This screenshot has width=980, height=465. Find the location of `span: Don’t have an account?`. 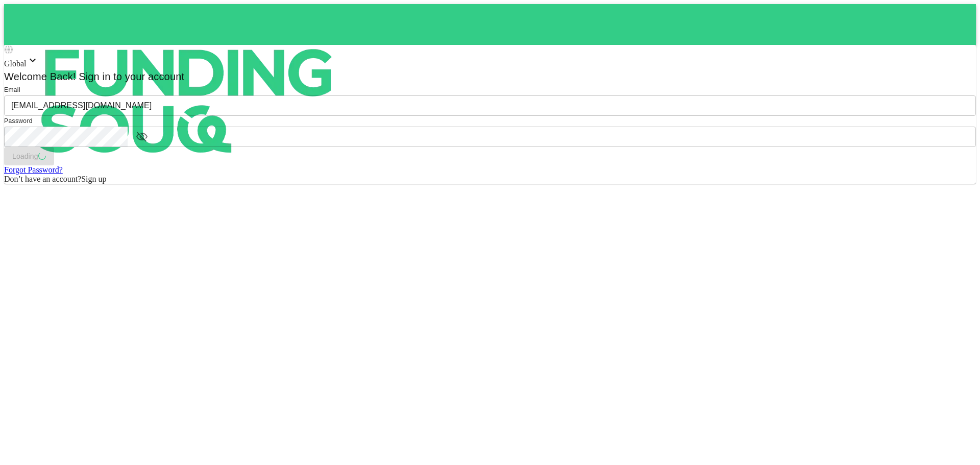

span: Don’t have an account? is located at coordinates (43, 179).